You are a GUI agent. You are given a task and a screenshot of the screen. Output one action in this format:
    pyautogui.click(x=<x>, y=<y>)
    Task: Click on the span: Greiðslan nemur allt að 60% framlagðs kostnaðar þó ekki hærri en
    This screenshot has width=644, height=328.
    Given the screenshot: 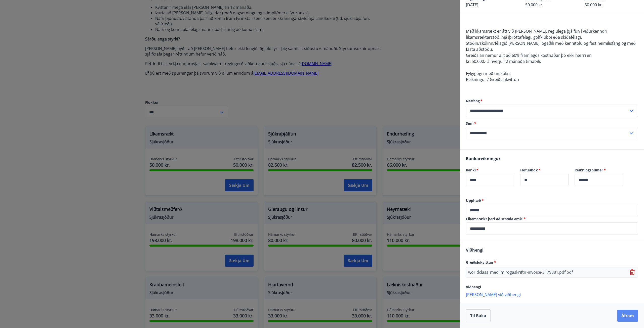 What is the action you would take?
    pyautogui.click(x=529, y=55)
    